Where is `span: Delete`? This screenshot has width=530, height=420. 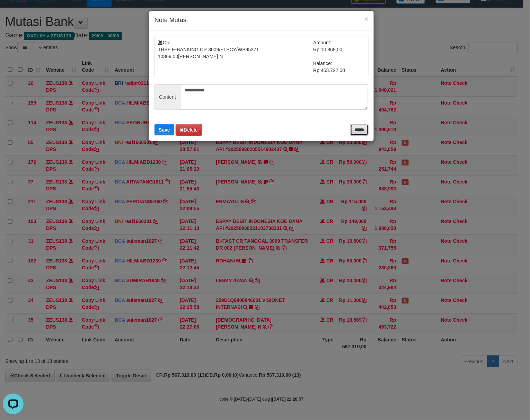
span: Delete is located at coordinates (189, 130).